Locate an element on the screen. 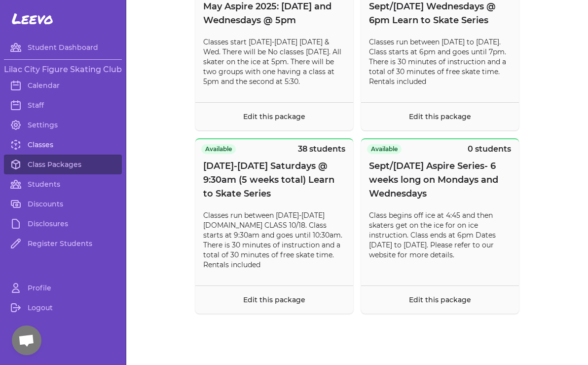 The height and width of the screenshot is (365, 588). a: Calendar is located at coordinates (63, 85).